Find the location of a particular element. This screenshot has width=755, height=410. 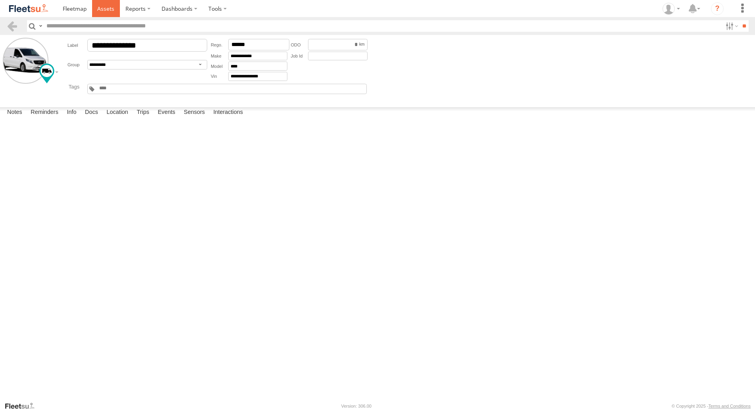

img: fleetsu-logo-horizontal.svg is located at coordinates (29, 8).